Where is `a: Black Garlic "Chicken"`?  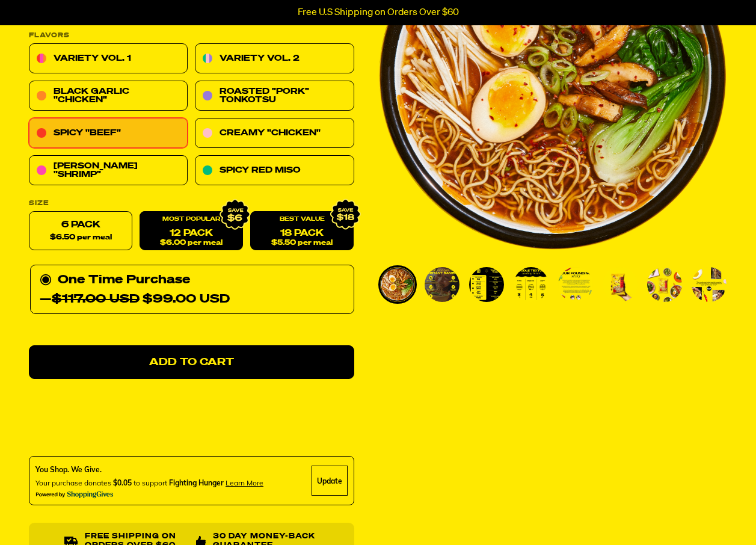
a: Black Garlic "Chicken" is located at coordinates (108, 96).